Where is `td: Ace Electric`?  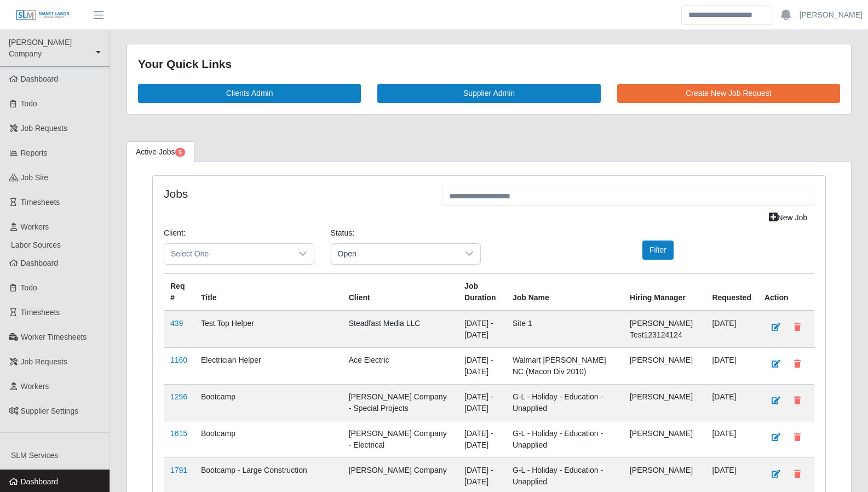
td: Ace Electric is located at coordinates (399, 366).